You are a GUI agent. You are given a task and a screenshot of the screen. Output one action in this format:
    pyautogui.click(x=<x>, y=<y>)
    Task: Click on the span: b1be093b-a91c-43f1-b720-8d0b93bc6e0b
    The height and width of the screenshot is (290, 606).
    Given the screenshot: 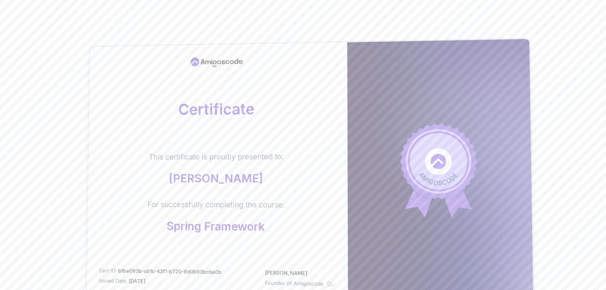 What is the action you would take?
    pyautogui.click(x=170, y=272)
    